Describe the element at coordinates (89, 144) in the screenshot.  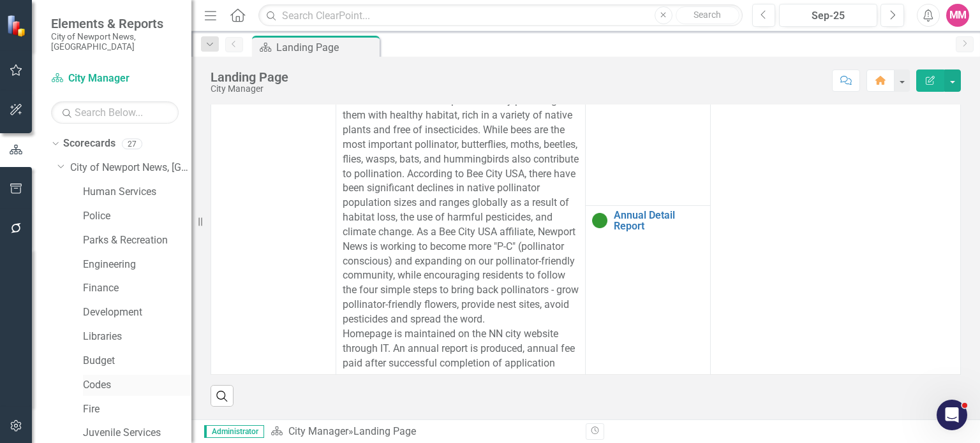
I see `a: Scorecards` at that location.